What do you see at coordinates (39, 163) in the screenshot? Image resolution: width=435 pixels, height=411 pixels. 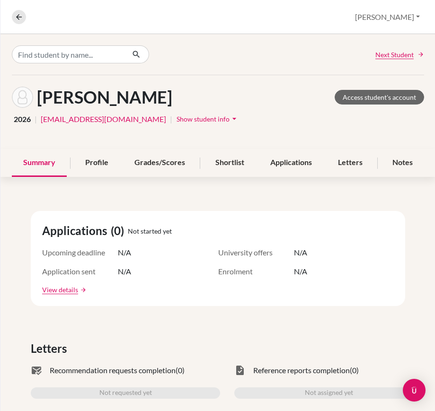 I see `div: Summary` at bounding box center [39, 163].